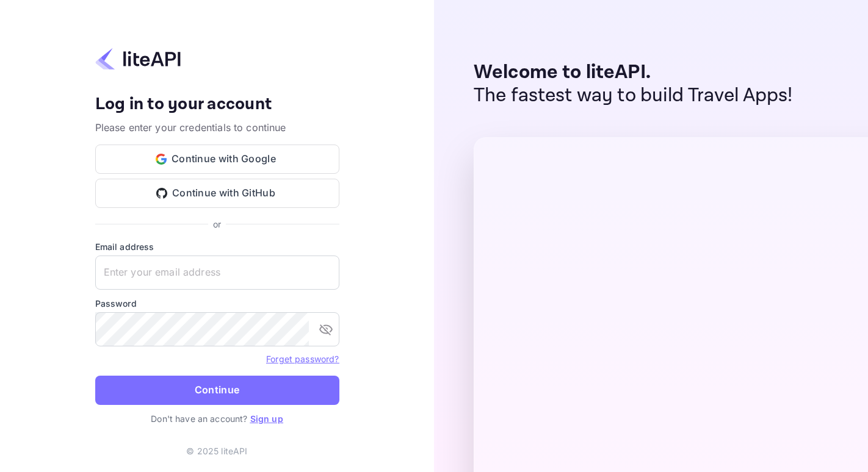 The image size is (868, 472). I want to click on button: Continue with Google, so click(218, 159).